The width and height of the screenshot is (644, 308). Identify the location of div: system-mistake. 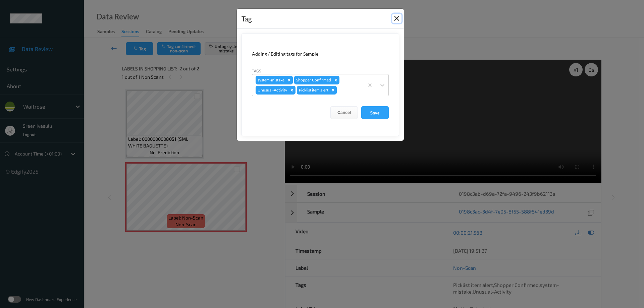
(270, 80).